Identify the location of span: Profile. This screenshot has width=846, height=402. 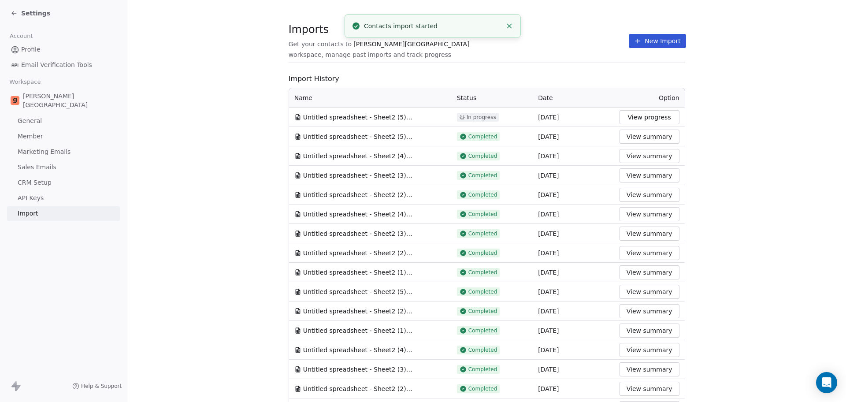
(31, 49).